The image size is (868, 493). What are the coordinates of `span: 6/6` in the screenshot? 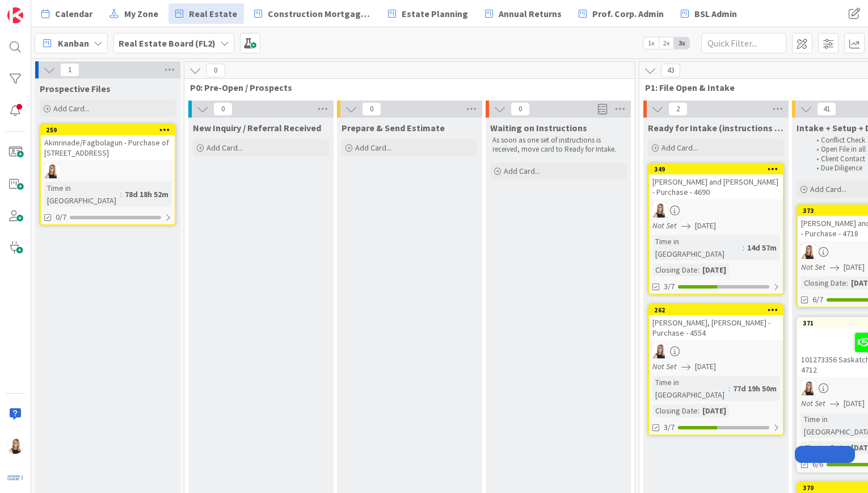 It's located at (817, 464).